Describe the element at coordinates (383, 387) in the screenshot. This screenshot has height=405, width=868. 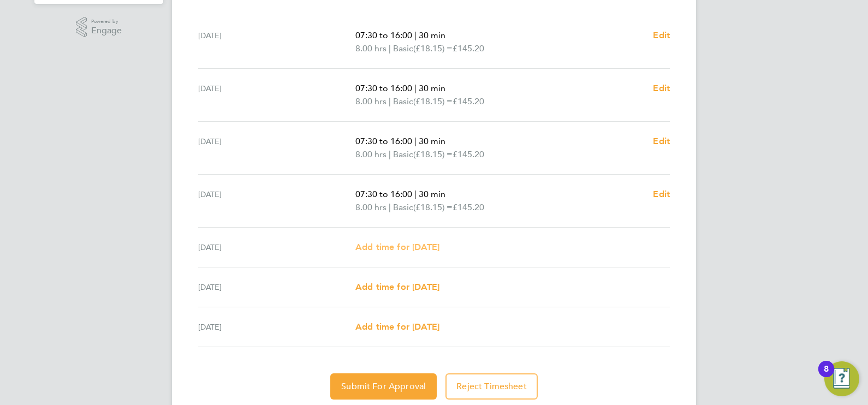
I see `button: Submit For Approval` at that location.